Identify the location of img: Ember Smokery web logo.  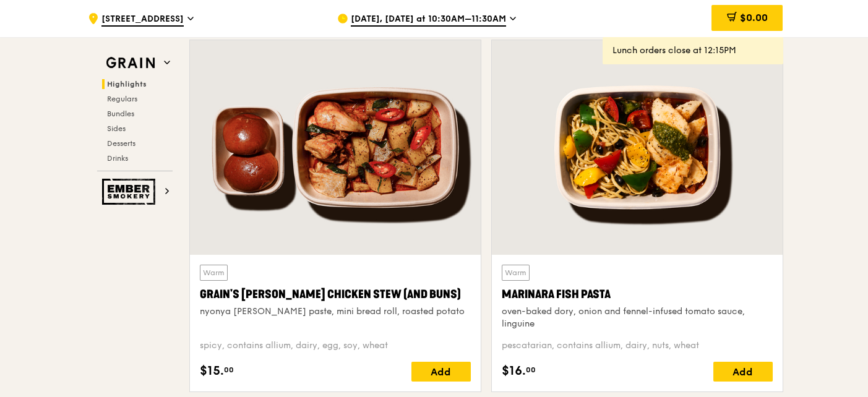
(131, 192).